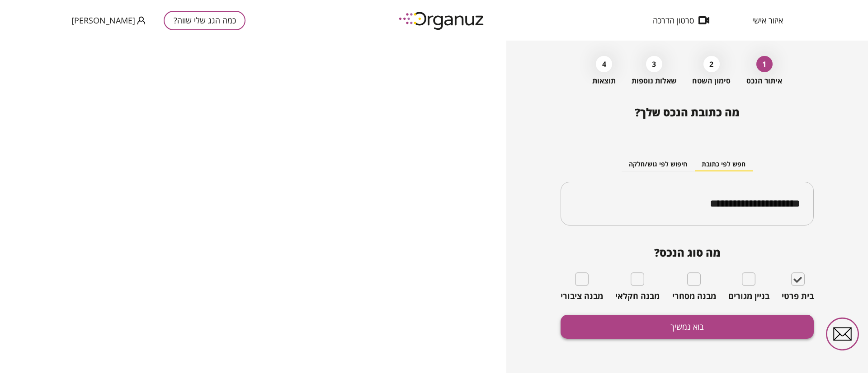 The image size is (868, 373). What do you see at coordinates (604, 81) in the screenshot?
I see `span: תוצאות` at bounding box center [604, 81].